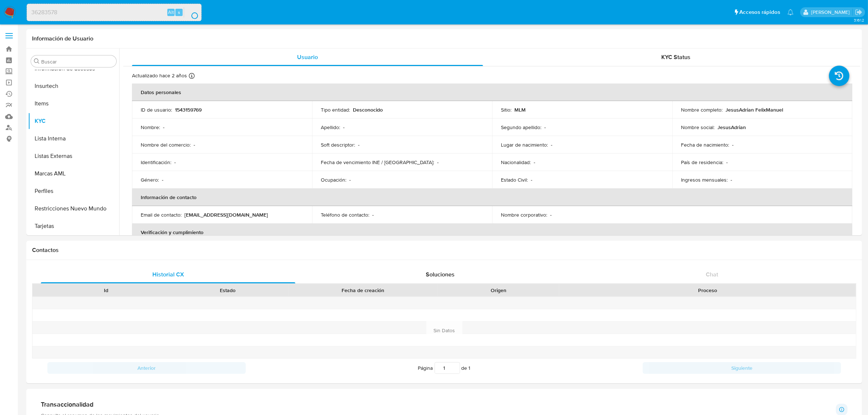  What do you see at coordinates (492, 197) in the screenshot?
I see `th: Información de contacto` at bounding box center [492, 197].